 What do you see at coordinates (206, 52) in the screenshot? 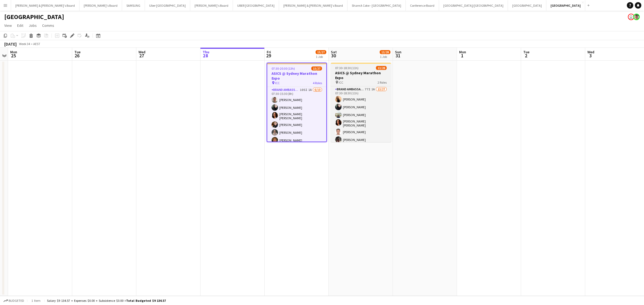
I see `span: Thu` at bounding box center [206, 52].